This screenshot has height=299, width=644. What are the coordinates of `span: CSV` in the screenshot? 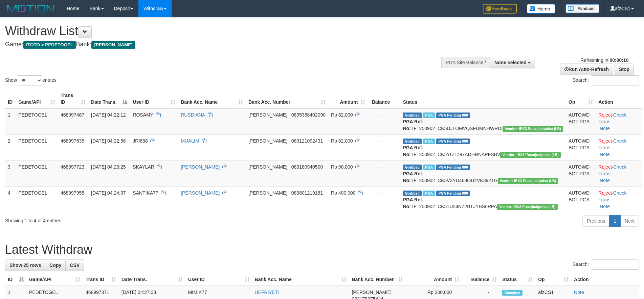 It's located at (75, 265).